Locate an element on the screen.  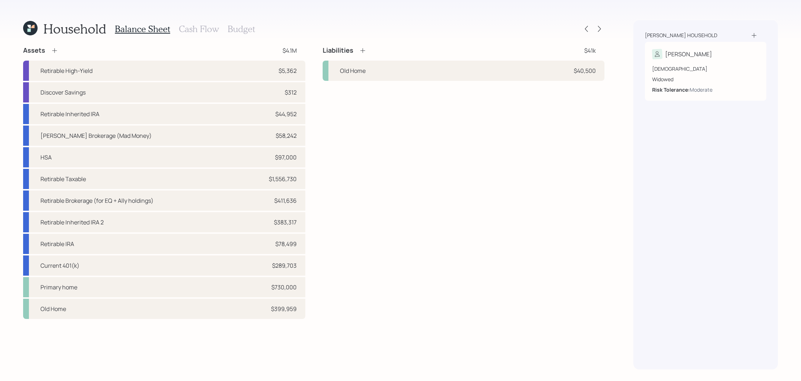
div: $44,952 is located at coordinates (286, 114).